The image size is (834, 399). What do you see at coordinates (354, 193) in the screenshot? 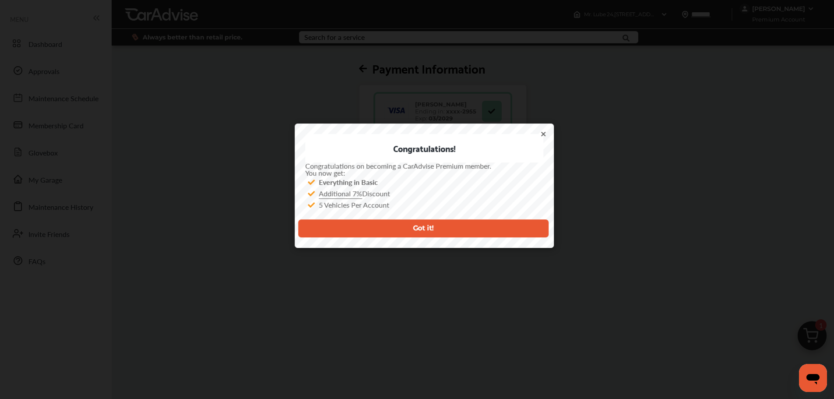
I see `span: Discount` at bounding box center [354, 193].